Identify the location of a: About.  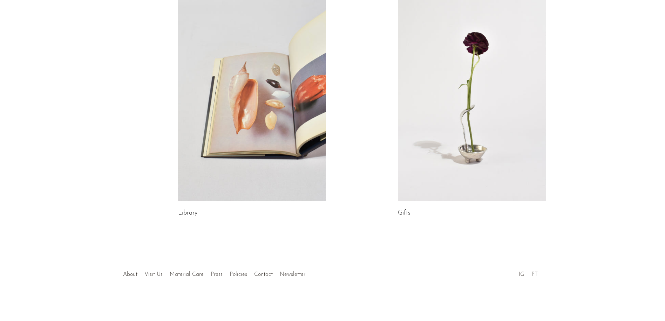
(130, 275).